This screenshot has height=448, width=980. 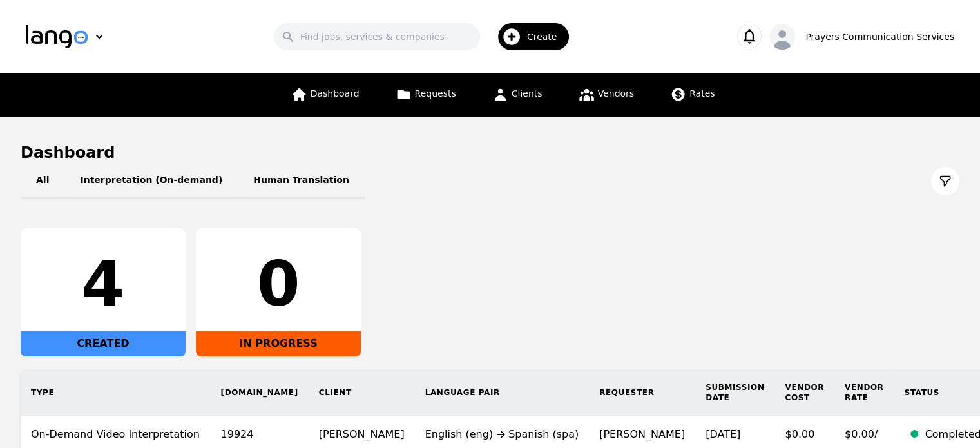 What do you see at coordinates (702, 94) in the screenshot?
I see `span: Rates` at bounding box center [702, 94].